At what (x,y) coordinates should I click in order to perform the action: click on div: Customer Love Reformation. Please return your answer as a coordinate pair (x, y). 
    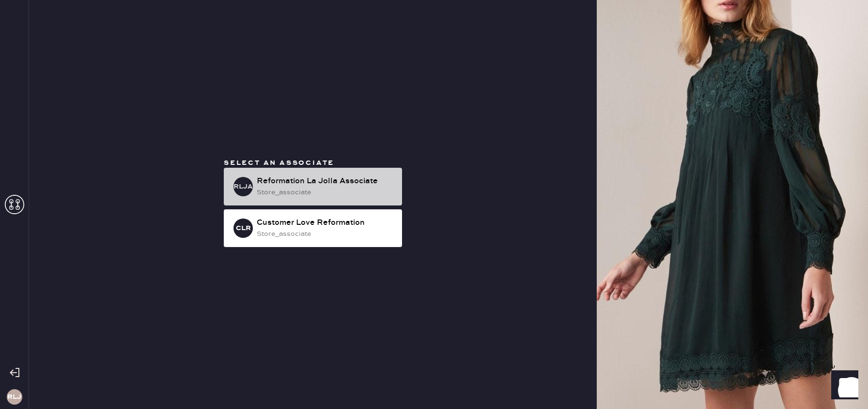
    Looking at the image, I should click on (325, 223).